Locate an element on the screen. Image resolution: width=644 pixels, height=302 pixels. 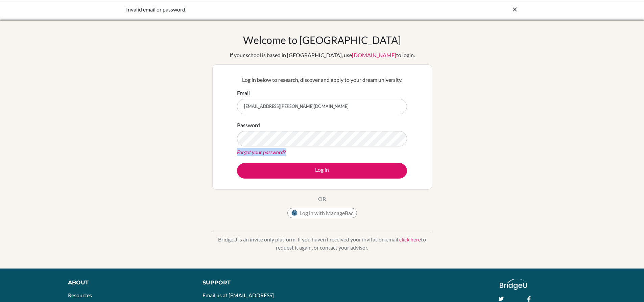
p: Log in below to research, discover and apply to your dream university. is located at coordinates (322, 80).